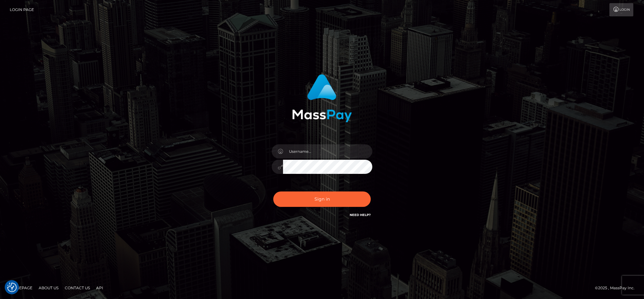 The image size is (644, 299). I want to click on img: MassPay Login, so click(322, 98).